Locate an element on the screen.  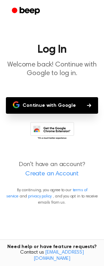
a: privacy policy is located at coordinates (40, 197).